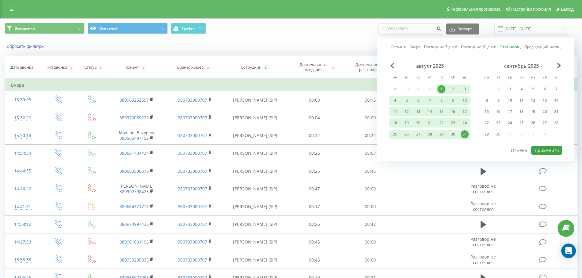 This screenshot has height=278, width=582. What do you see at coordinates (369, 67) in the screenshot?
I see `div: Длительность разговора` at bounding box center [369, 67].